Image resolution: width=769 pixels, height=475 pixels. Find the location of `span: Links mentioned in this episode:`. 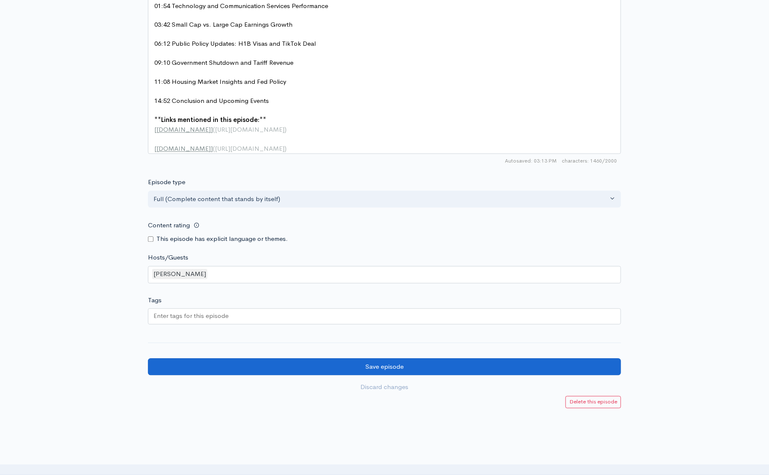

span: Links mentioned in this episode: is located at coordinates (210, 120).